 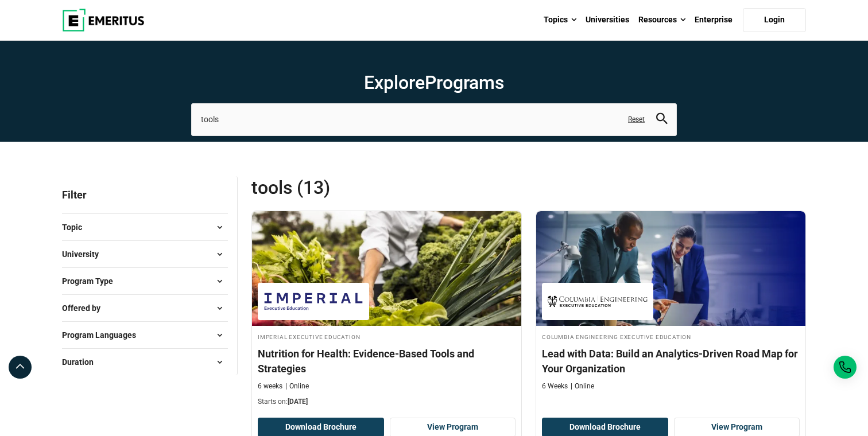 What do you see at coordinates (434, 82) in the screenshot?
I see `h1: Explore` at bounding box center [434, 82].